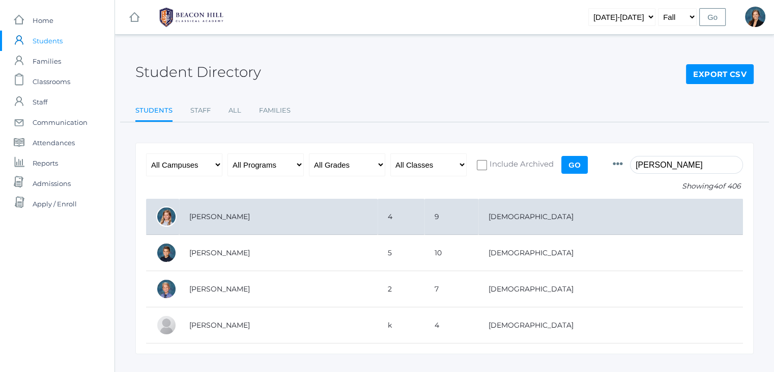 This screenshot has width=774, height=372. Describe the element at coordinates (45, 163) in the screenshot. I see `span: Reports` at that location.